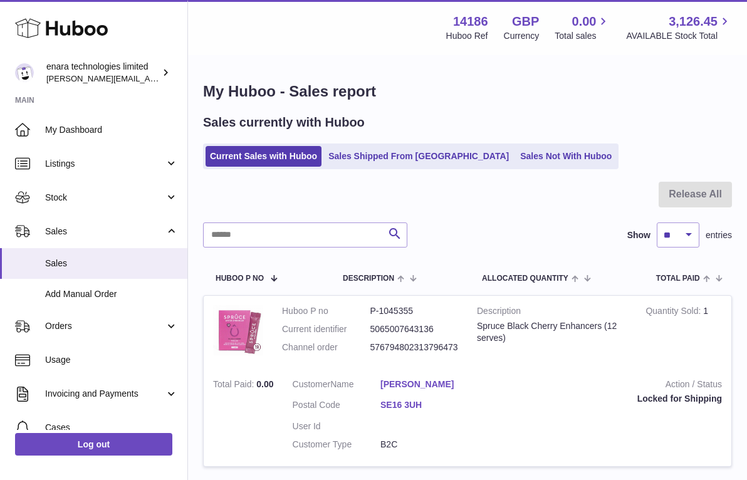 Image resolution: width=747 pixels, height=480 pixels. I want to click on strong: Action / Status, so click(605, 386).